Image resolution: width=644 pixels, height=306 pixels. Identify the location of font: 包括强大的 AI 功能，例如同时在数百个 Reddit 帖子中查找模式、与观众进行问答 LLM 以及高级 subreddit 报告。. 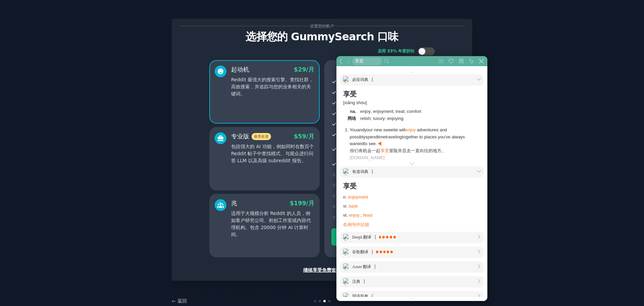
(272, 153).